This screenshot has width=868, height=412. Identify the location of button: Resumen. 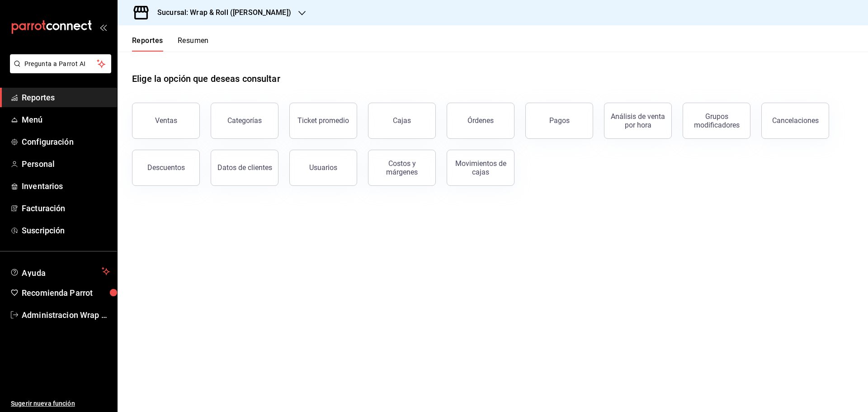
(193, 44).